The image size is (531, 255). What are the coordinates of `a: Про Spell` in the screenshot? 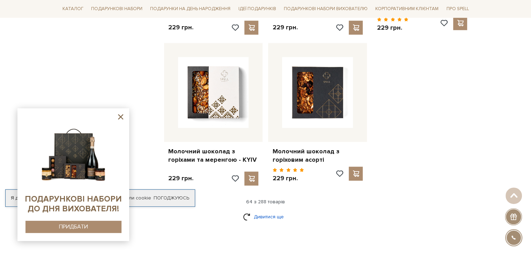 It's located at (458, 9).